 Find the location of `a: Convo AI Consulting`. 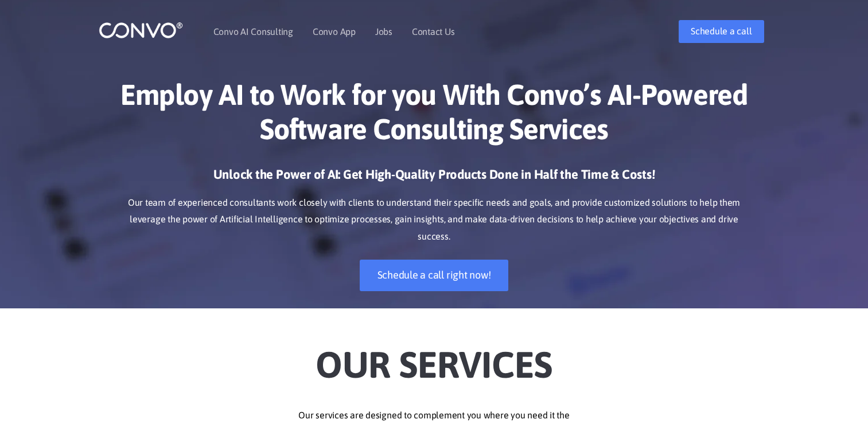

a: Convo AI Consulting is located at coordinates (253, 31).